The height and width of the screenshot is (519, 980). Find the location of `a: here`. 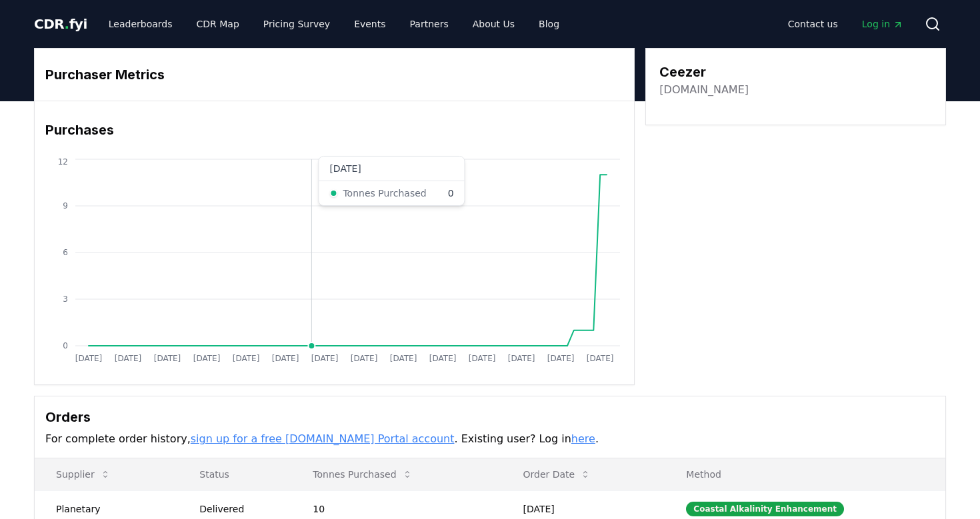

a: here is located at coordinates (584, 438).